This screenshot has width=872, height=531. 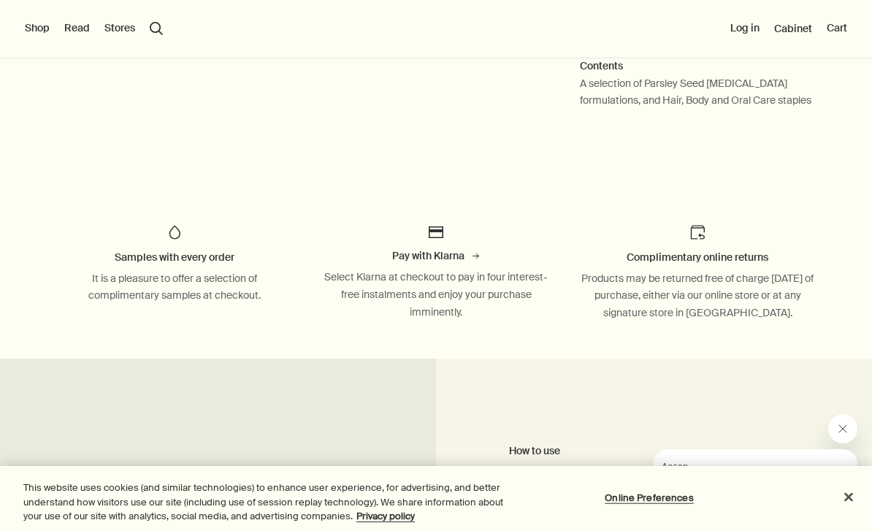 What do you see at coordinates (793, 28) in the screenshot?
I see `a: Cabinet` at bounding box center [793, 28].